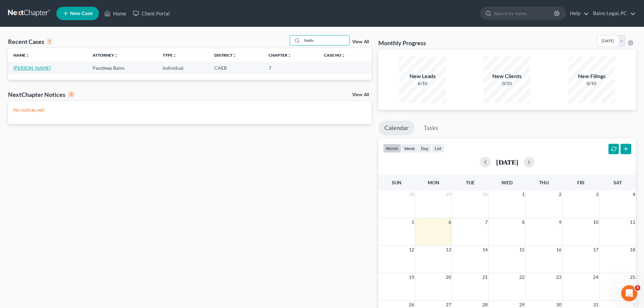 The width and height of the screenshot is (644, 308). Describe the element at coordinates (392, 148) in the screenshot. I see `button: month` at that location.